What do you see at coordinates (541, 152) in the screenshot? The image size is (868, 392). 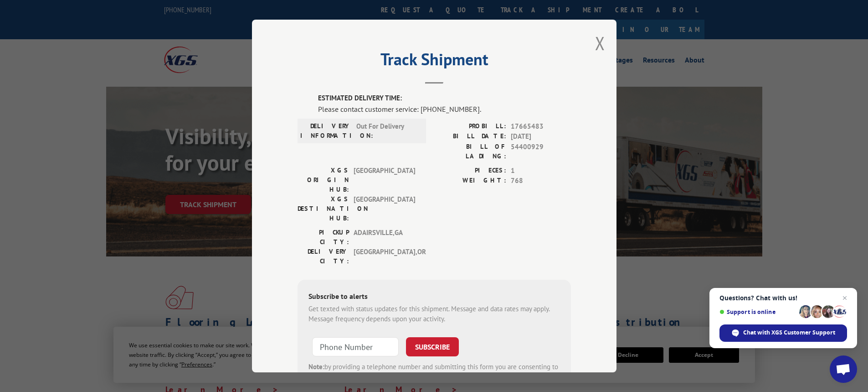 I see `span: 54400929` at bounding box center [541, 152].